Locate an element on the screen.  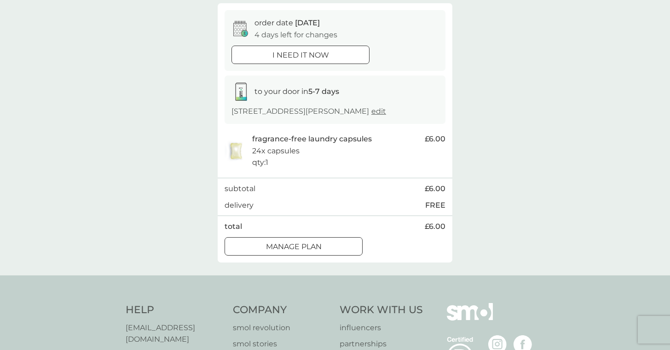
h4: Work With Us is located at coordinates (381, 310).